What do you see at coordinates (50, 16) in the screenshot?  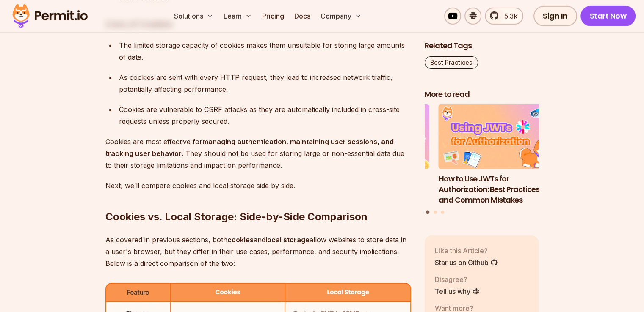 I see `img: Permit logo` at bounding box center [50, 16].